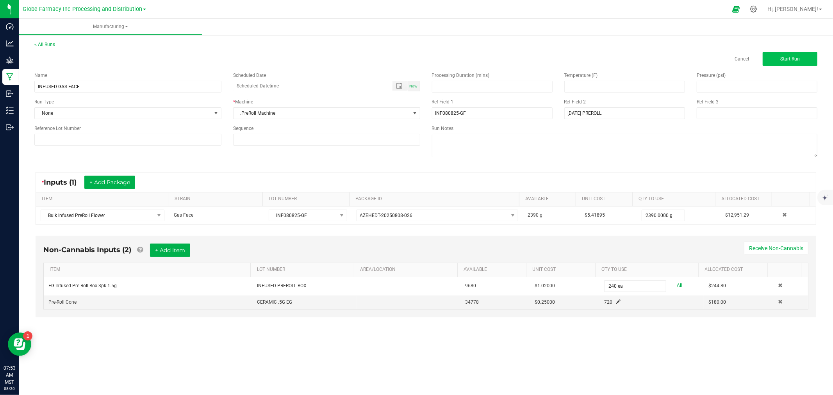 This screenshot has width=833, height=395. I want to click on span: Gas Face, so click(183, 215).